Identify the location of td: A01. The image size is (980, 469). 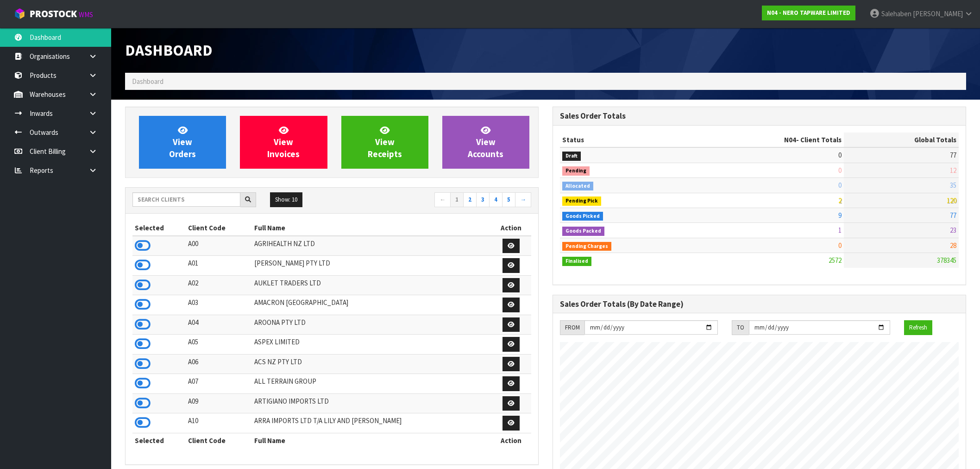
(219, 266).